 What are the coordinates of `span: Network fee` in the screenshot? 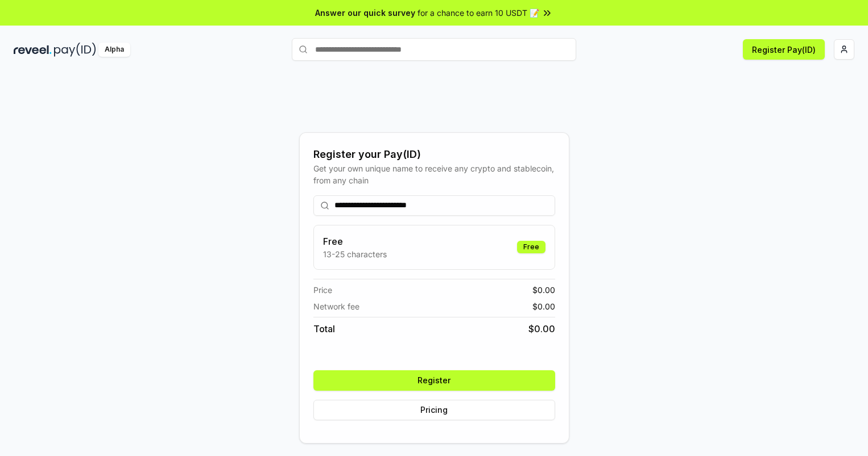 It's located at (336, 306).